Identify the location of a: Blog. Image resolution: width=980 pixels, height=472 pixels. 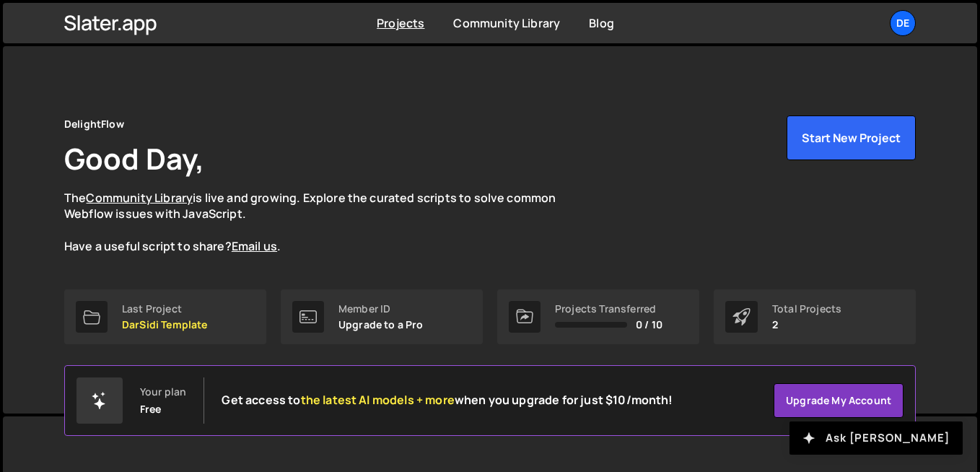
(601, 23).